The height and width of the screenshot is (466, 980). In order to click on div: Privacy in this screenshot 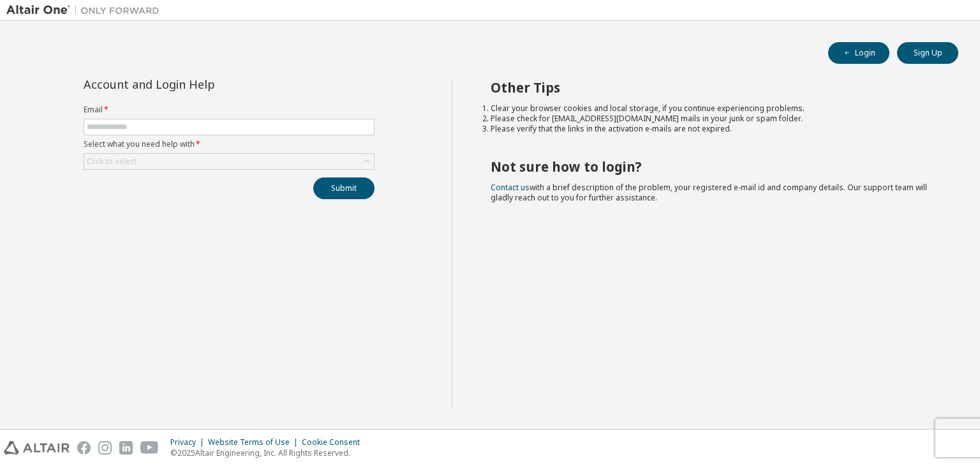, I will do `click(189, 442)`.